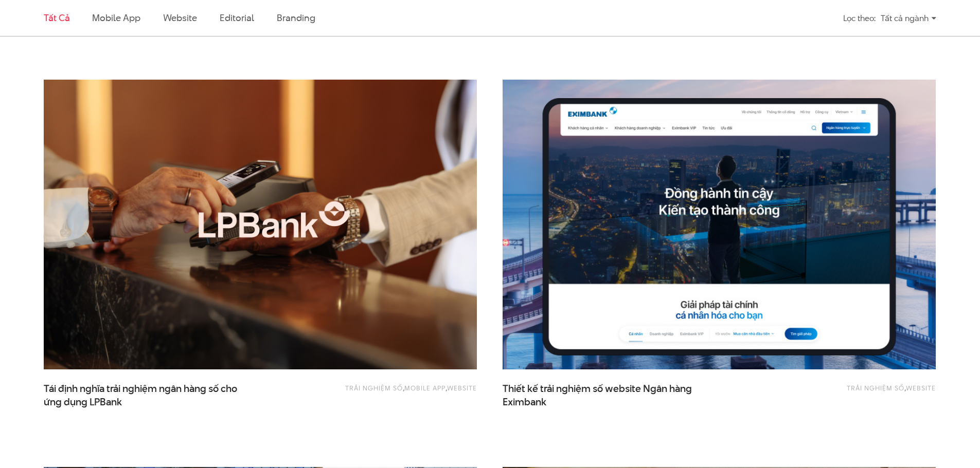 The width and height of the screenshot is (980, 468). I want to click on a: Editorial, so click(237, 18).